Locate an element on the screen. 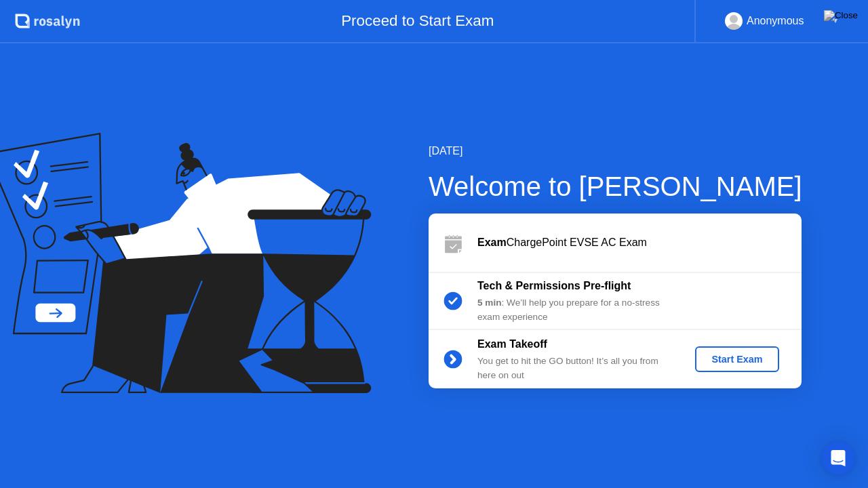 The height and width of the screenshot is (488, 868). b: Exam is located at coordinates (491, 242).